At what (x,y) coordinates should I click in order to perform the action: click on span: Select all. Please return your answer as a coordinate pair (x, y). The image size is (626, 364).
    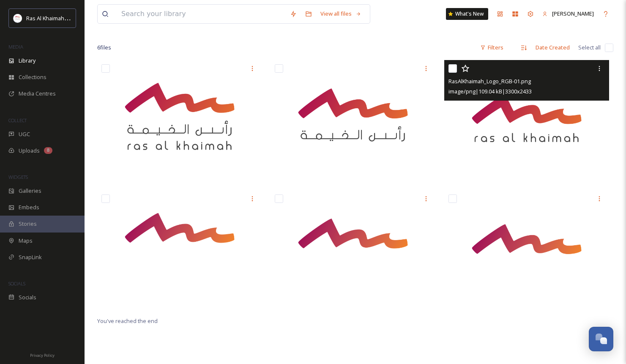
    Looking at the image, I should click on (589, 47).